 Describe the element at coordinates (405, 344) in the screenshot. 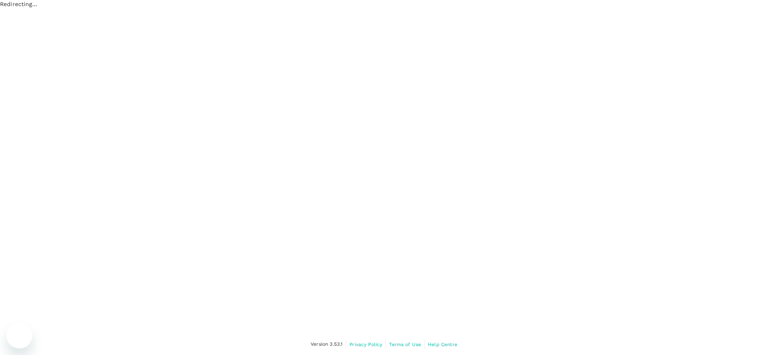

I see `a: Terms of Use` at that location.